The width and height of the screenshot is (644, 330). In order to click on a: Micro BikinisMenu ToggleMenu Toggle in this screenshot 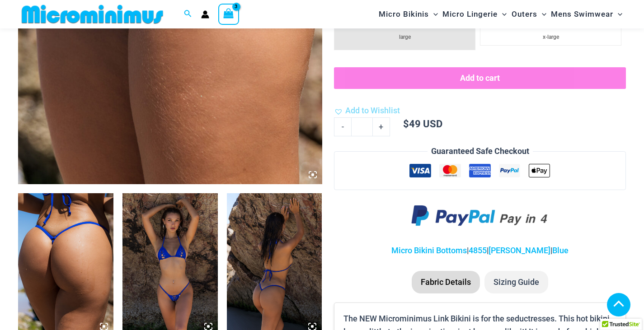, I will do `click(408, 14)`.